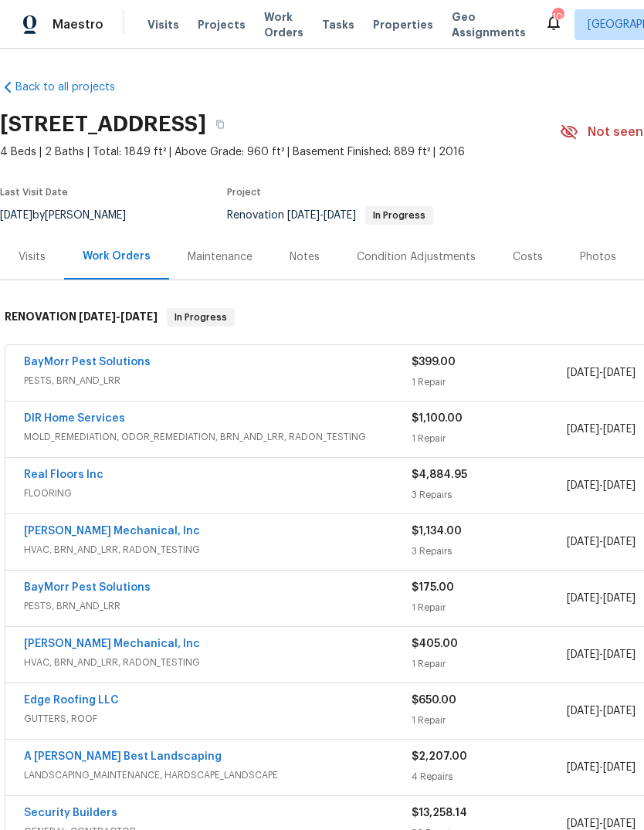 Image resolution: width=644 pixels, height=830 pixels. What do you see at coordinates (244, 193) in the screenshot?
I see `span: Project` at bounding box center [244, 193].